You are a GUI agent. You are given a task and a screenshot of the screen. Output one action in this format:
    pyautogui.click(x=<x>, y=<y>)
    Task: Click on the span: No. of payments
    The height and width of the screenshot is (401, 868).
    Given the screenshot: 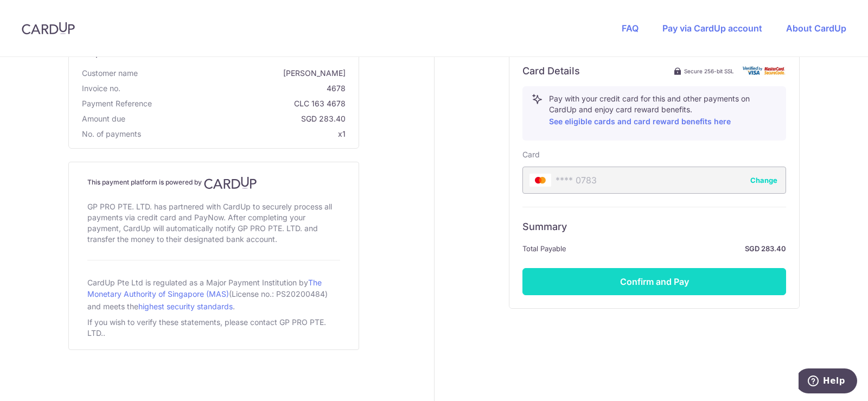 What is the action you would take?
    pyautogui.click(x=111, y=134)
    